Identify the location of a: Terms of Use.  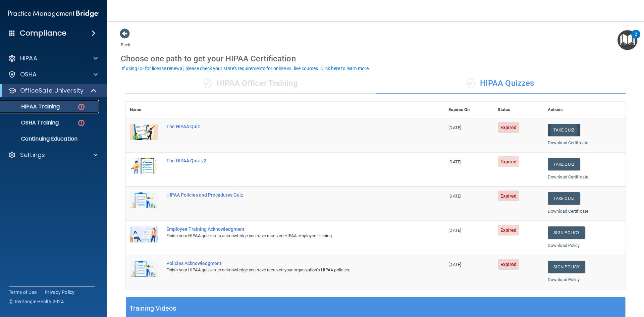
(22, 292).